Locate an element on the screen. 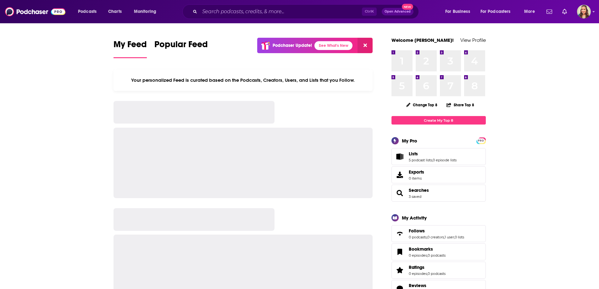  a: Create My Top 8 is located at coordinates (439, 120).